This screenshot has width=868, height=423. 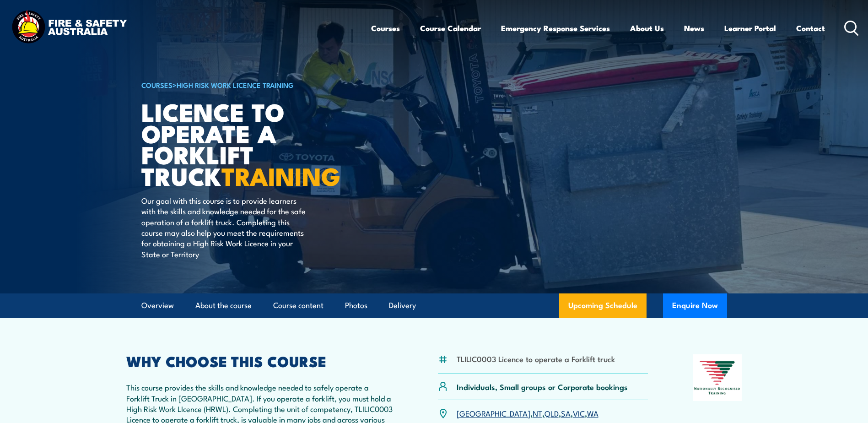 I want to click on a: About Us, so click(x=647, y=28).